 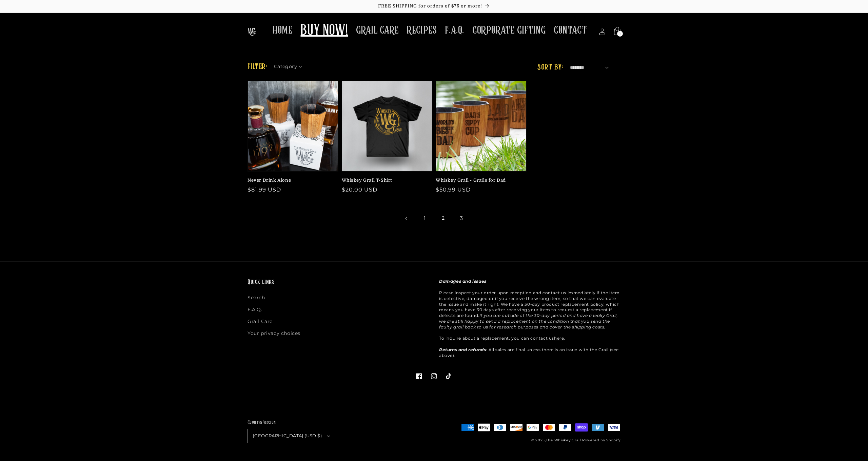 What do you see at coordinates (509, 30) in the screenshot?
I see `a: CORPORATE GIFTING` at bounding box center [509, 30].